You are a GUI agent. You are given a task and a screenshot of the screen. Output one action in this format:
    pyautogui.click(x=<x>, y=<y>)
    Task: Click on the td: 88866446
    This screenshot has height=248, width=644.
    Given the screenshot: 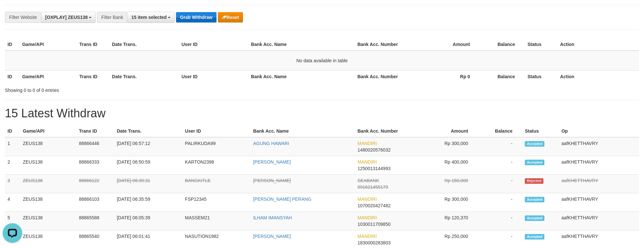 What is the action you would take?
    pyautogui.click(x=95, y=147)
    